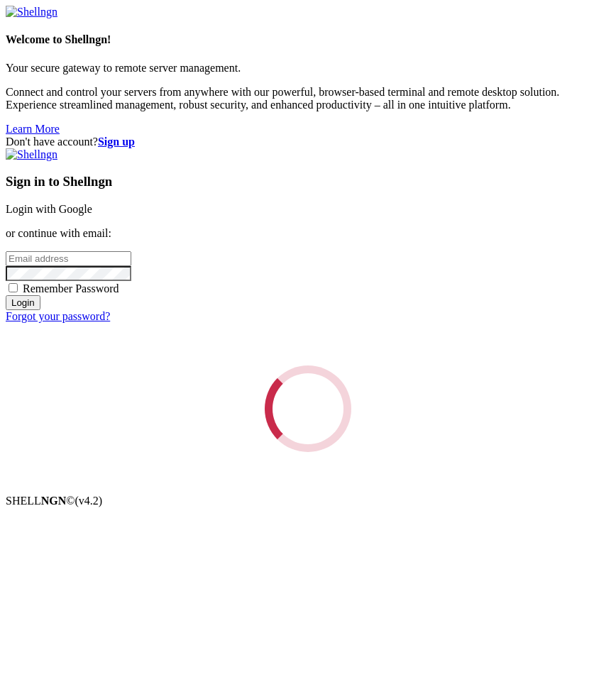  I want to click on p: or continue with email:, so click(308, 233).